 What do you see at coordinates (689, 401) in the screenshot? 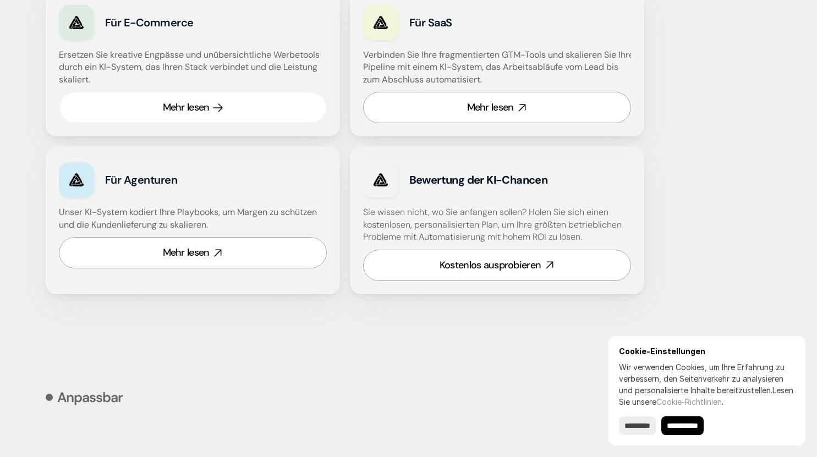
I see `font: Cookie-Richtlinien` at bounding box center [689, 401].